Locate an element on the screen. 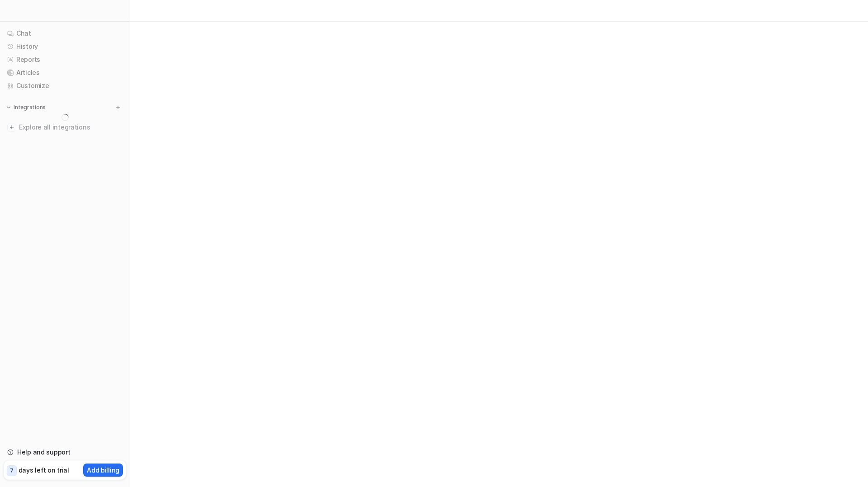 The width and height of the screenshot is (868, 487). p: 7 is located at coordinates (12, 471).